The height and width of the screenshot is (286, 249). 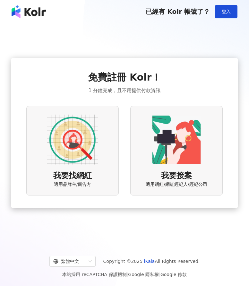 I want to click on span: 本站採用 reCAPTCHA 保護機制, so click(x=124, y=275).